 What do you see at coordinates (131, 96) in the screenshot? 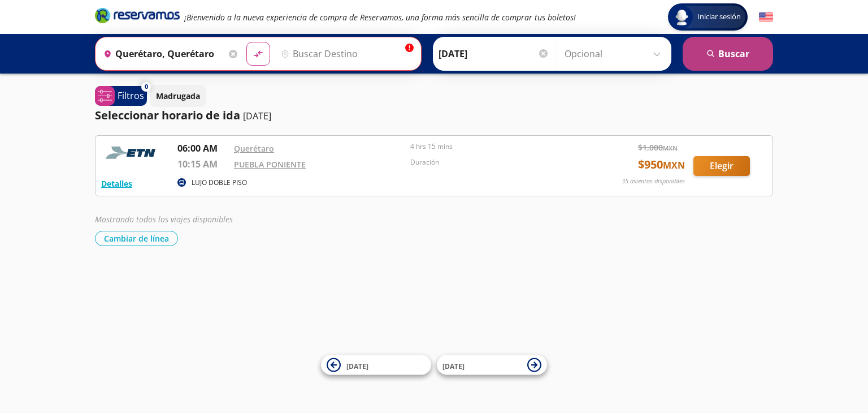
I see `p: Filtros` at bounding box center [131, 96].